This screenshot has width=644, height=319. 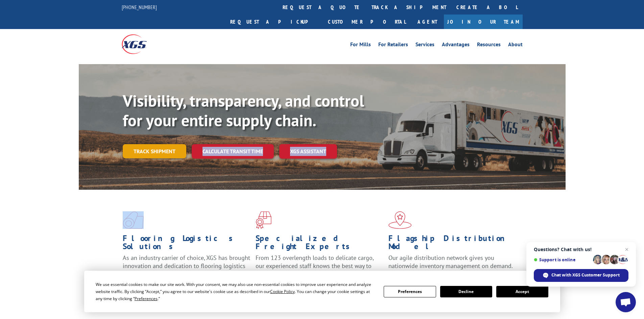 I want to click on a: Resources, so click(x=489, y=46).